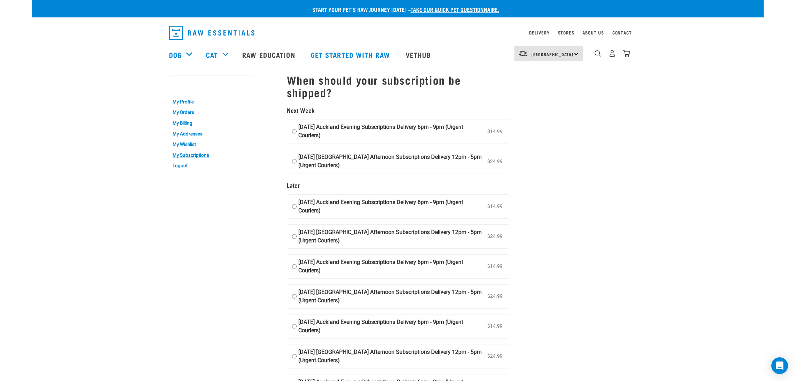 The width and height of the screenshot is (795, 381). I want to click on a: My Addresses, so click(211, 134).